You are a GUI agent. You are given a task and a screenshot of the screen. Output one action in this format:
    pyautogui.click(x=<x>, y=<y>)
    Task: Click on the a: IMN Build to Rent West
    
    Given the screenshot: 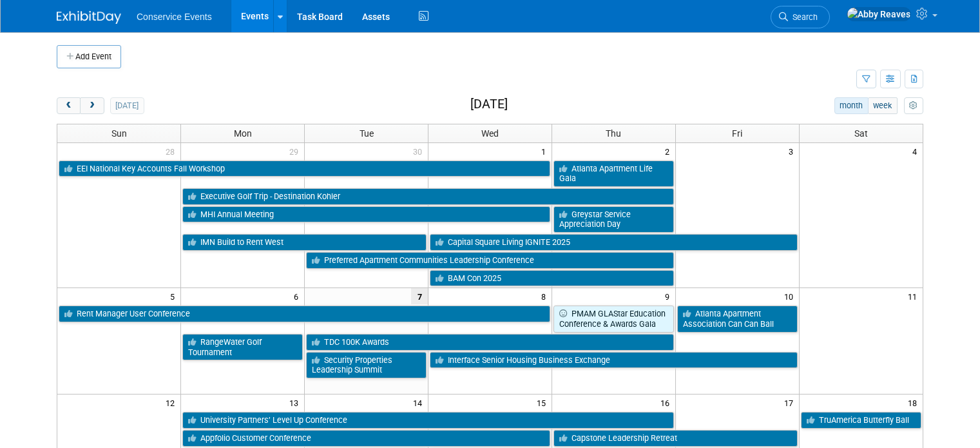 What is the action you would take?
    pyautogui.click(x=304, y=242)
    